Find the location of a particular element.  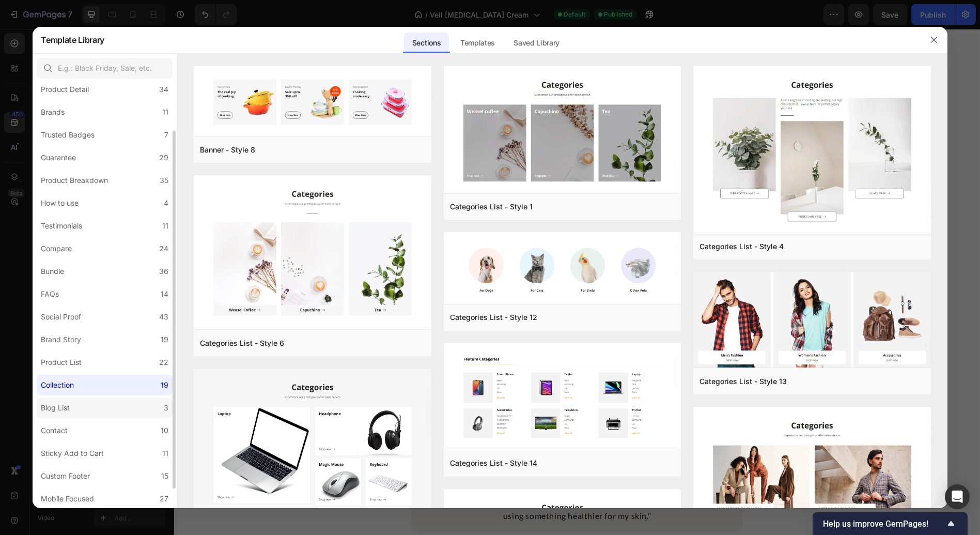

div: Categories List - Style 14 is located at coordinates (493, 463).